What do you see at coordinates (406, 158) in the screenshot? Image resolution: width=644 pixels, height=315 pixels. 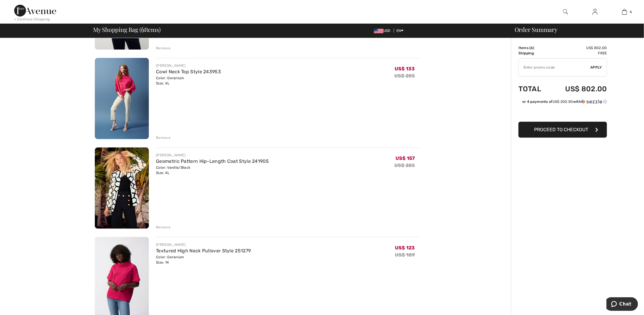 I see `span: US$ 157` at bounding box center [406, 158].